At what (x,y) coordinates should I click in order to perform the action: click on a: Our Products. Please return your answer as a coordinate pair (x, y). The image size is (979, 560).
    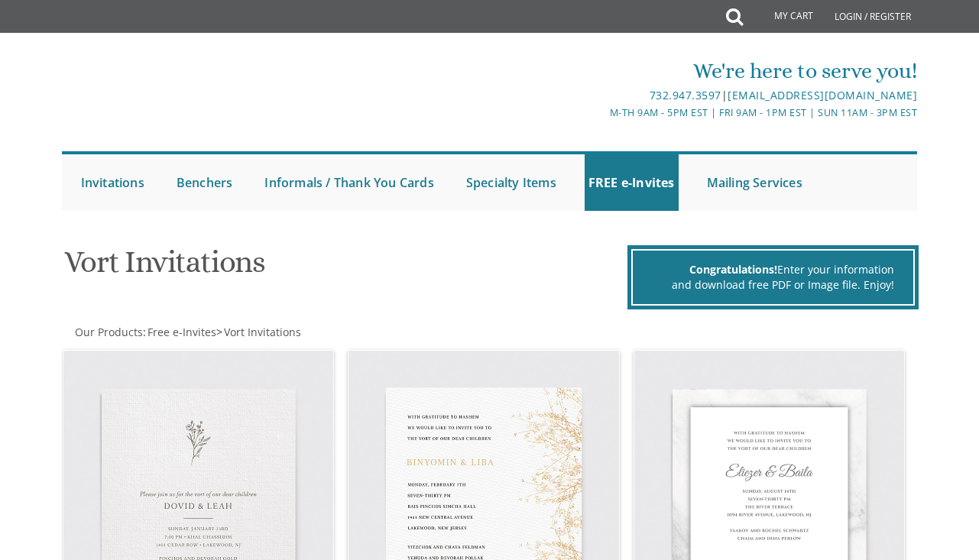
    Looking at the image, I should click on (107, 332).